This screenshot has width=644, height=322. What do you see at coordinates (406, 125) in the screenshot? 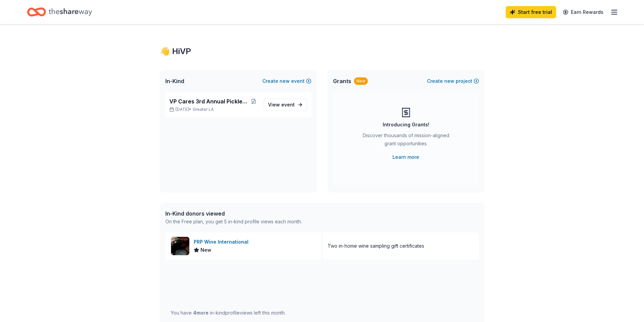
I see `div: Introducing Grants!` at bounding box center [406, 125].